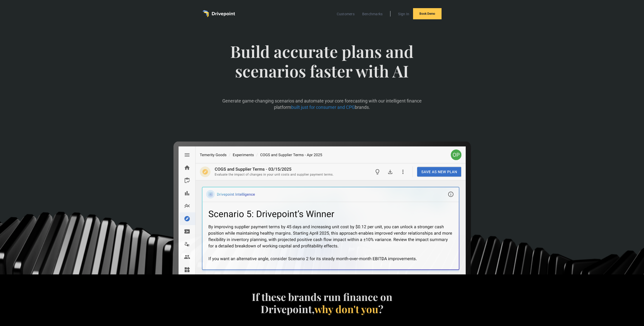 This screenshot has height=326, width=644. Describe the element at coordinates (322, 66) in the screenshot. I see `span: Build accurate plans and scenarios faster with AI` at that location.